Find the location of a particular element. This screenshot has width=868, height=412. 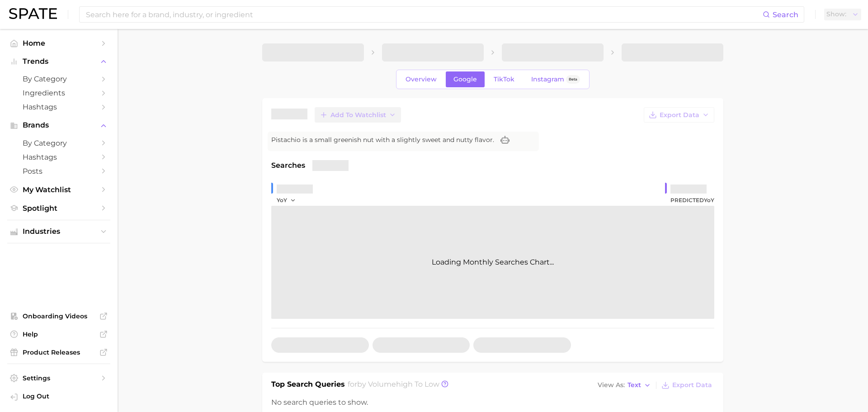

a: Log out. Currently logged in with e-mail jordan.williams@benjerry.com. is located at coordinates (59, 397).